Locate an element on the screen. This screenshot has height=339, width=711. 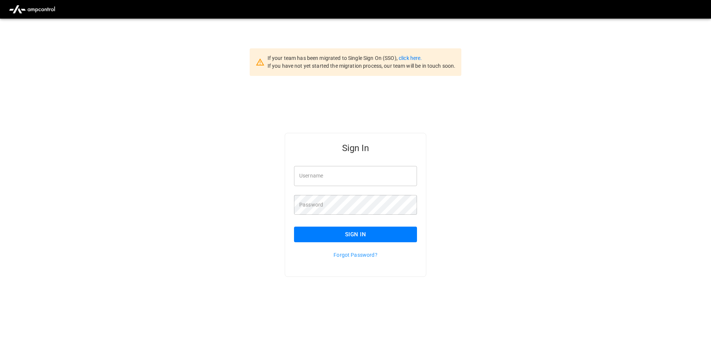
img: ampcontrol.io logo is located at coordinates (32, 9).